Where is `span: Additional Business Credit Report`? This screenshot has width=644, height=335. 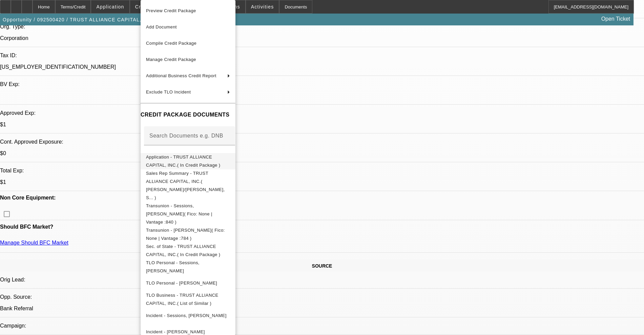
span: Additional Business Credit Report is located at coordinates (181, 76).